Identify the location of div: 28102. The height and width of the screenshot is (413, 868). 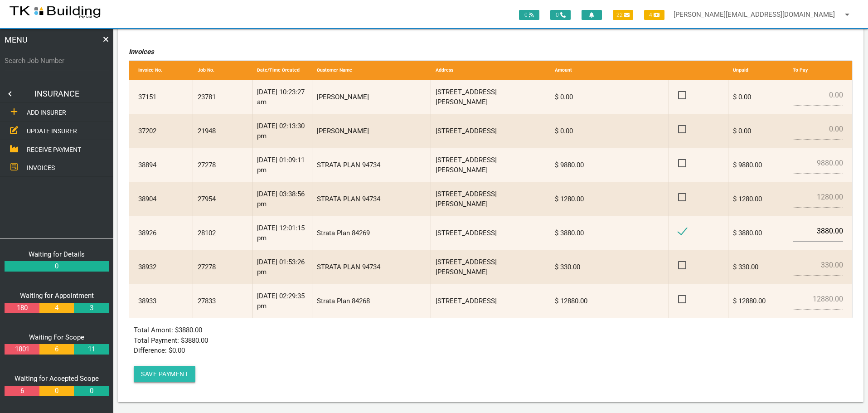
(223, 233).